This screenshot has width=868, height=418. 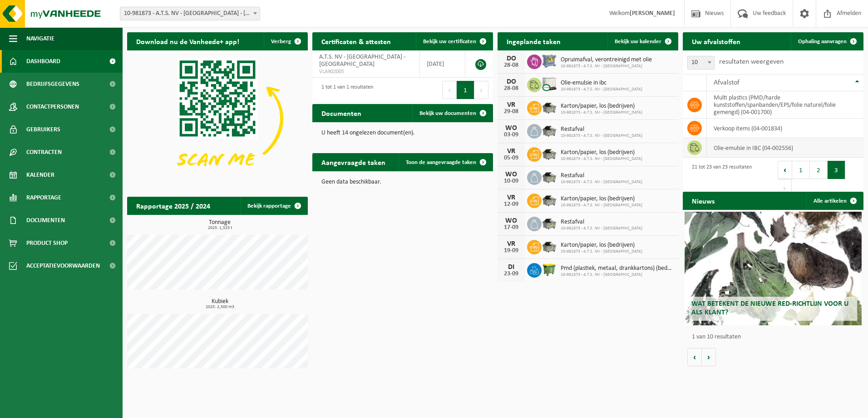 What do you see at coordinates (701, 63) in the screenshot?
I see `span: 10` at bounding box center [701, 63].